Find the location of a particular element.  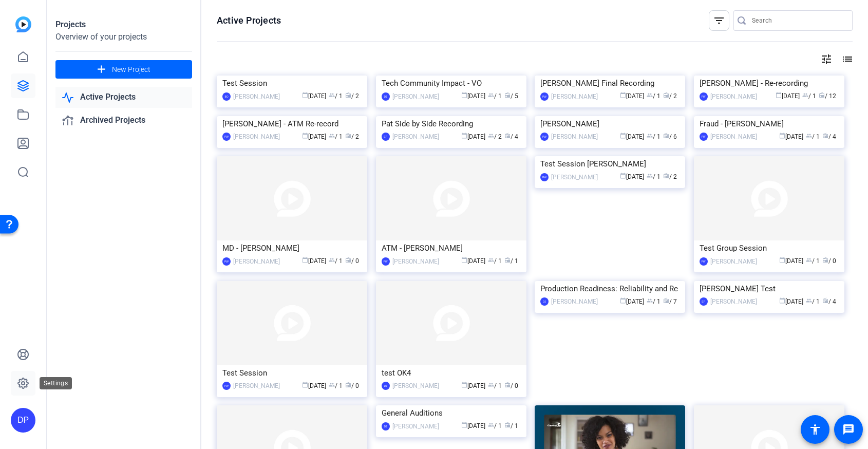

div: Pat Side by Side Recording is located at coordinates (451, 124).